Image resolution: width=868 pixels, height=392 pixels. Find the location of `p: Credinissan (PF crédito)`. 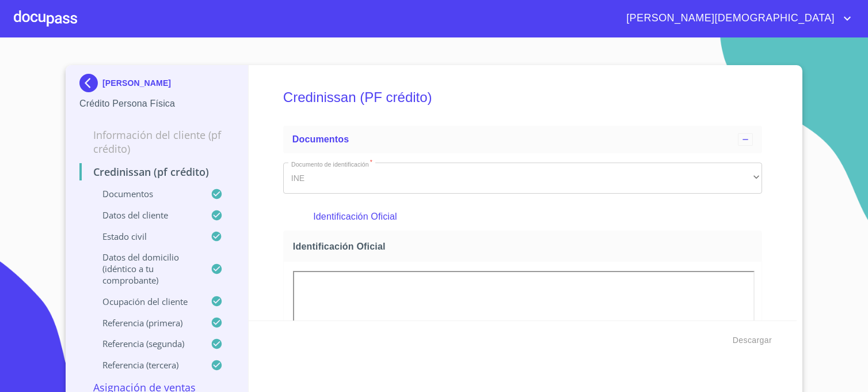

p: Credinissan (PF crédito) is located at coordinates (156, 171).